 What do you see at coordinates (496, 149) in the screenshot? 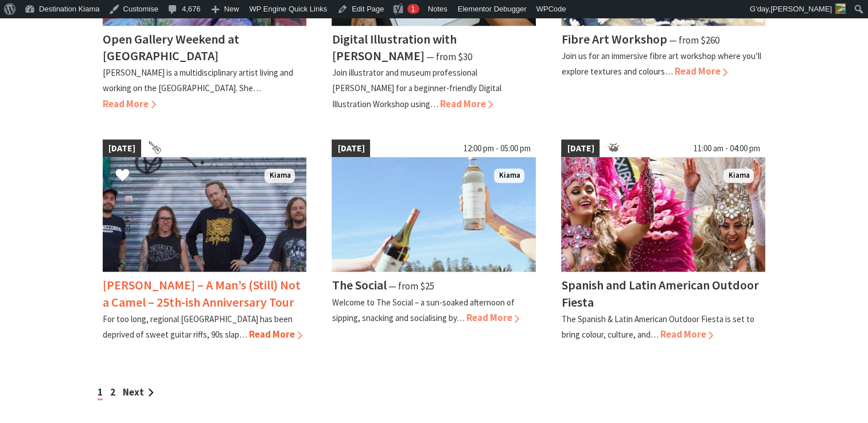
I see `span: 12:00 pm - 05:00 pm` at bounding box center [496, 149].